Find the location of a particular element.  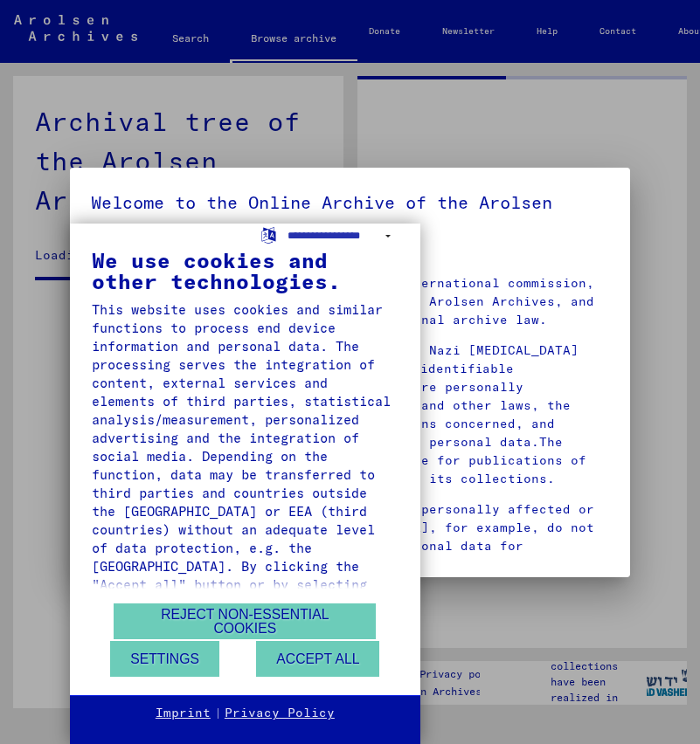

button: Settings is located at coordinates (165, 659).